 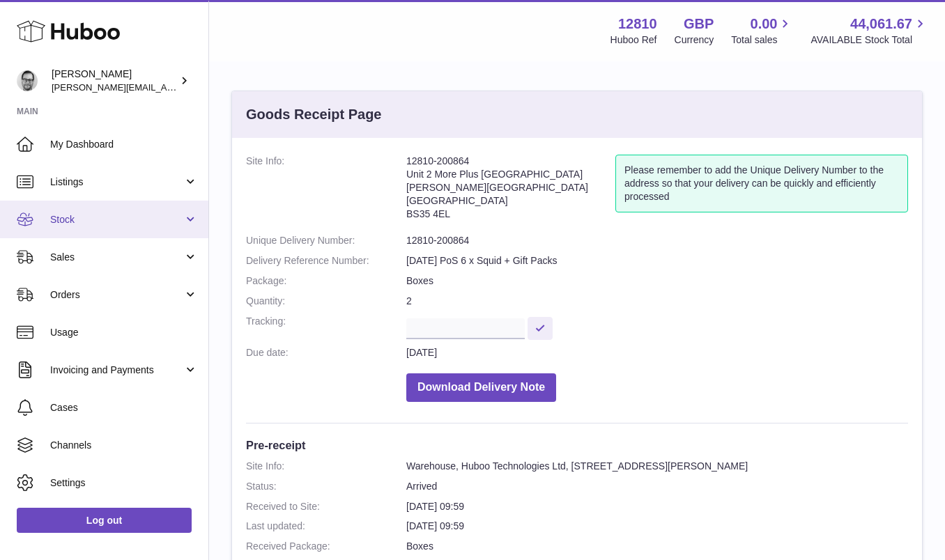 I want to click on span: Channels, so click(x=124, y=445).